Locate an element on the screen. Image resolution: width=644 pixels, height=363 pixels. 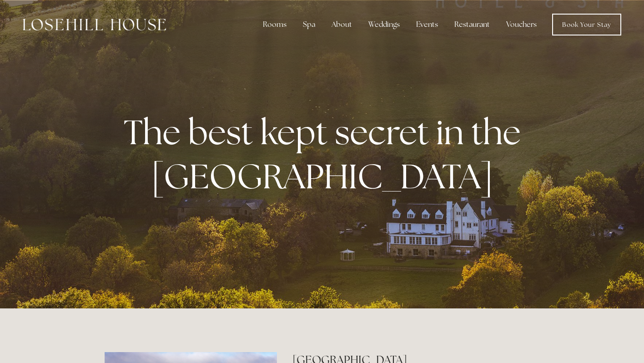
a: Vouchers is located at coordinates (522, 25).